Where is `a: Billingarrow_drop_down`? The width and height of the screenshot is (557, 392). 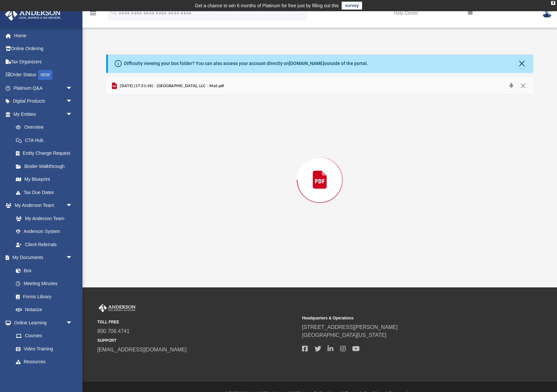 a: Billingarrow_drop_down is located at coordinates (44, 375).